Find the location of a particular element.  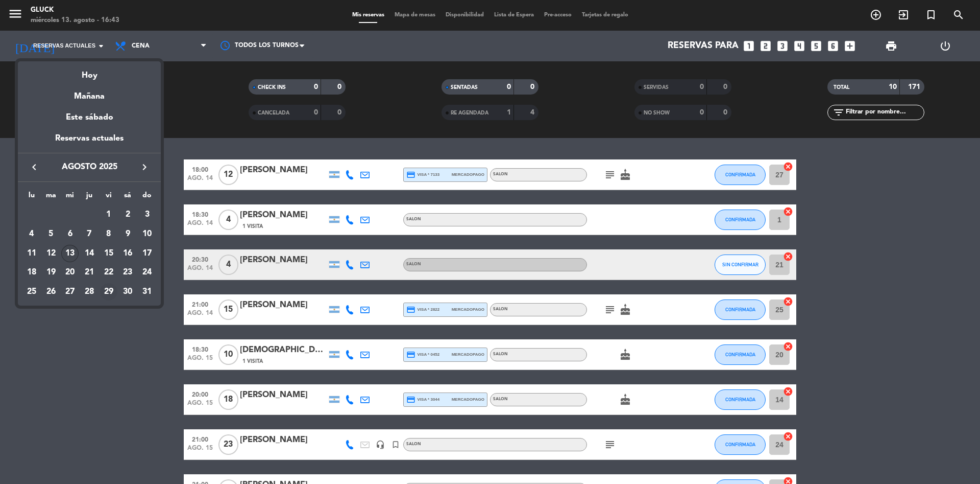

td: 15 de agosto de 2025 is located at coordinates (109, 253).